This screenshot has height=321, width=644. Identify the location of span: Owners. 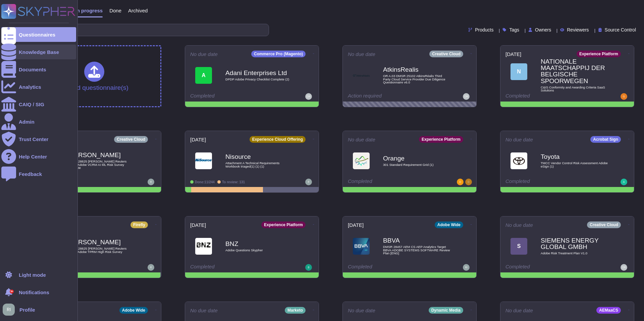
(543, 30).